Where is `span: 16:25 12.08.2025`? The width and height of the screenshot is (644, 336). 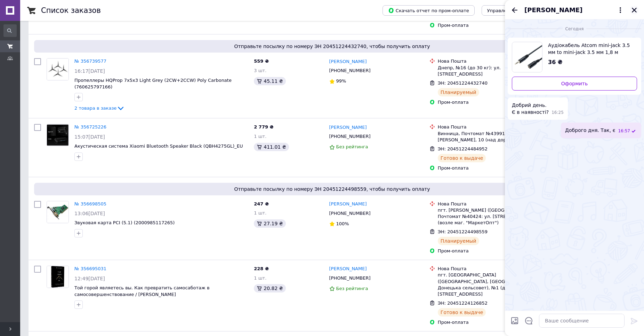 span: 16:25 12.08.2025 is located at coordinates (557, 113).